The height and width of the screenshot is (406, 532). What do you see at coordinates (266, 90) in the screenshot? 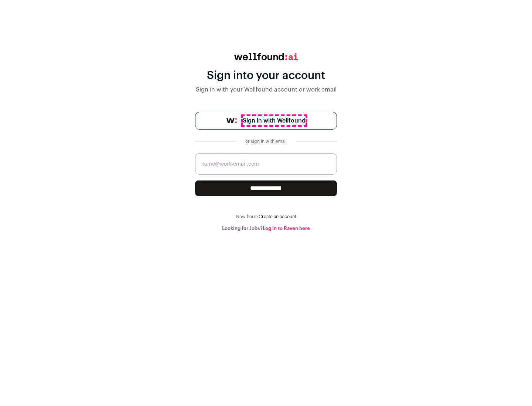
I see `div: Sign in with your Wellfound account or work email` at bounding box center [266, 90].